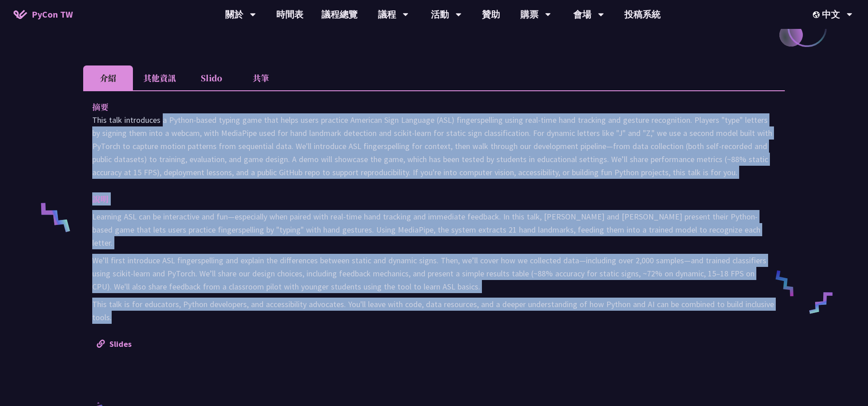  I want to click on p: 摘要, so click(425, 106).